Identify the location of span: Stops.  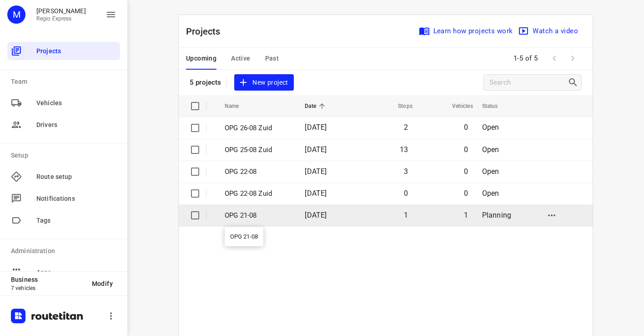
(399, 106).